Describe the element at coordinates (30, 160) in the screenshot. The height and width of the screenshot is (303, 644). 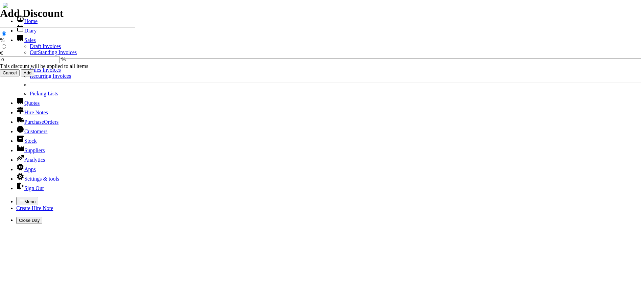
I see `a: Analytics` at that location.